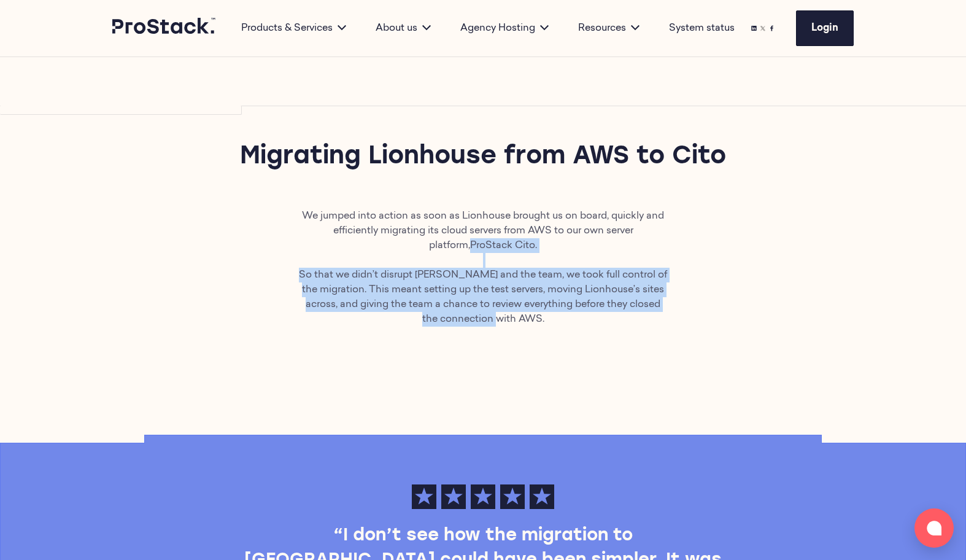 The width and height of the screenshot is (966, 560). Describe the element at coordinates (483, 268) in the screenshot. I see `p: We jumped into action as soon as Lionhouse brought us on board, quickly and efficiently migrating...` at that location.